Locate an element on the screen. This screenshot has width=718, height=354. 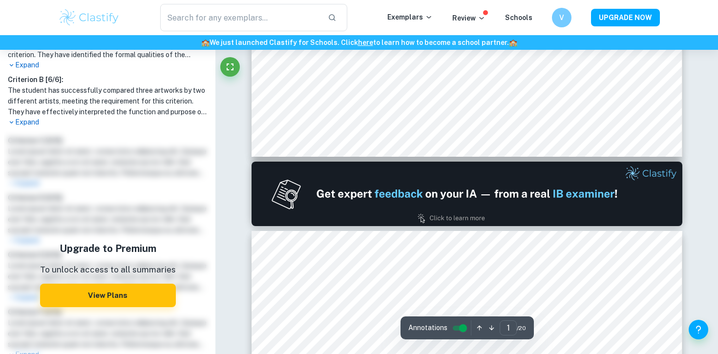
img: Ad is located at coordinates (467, 194).